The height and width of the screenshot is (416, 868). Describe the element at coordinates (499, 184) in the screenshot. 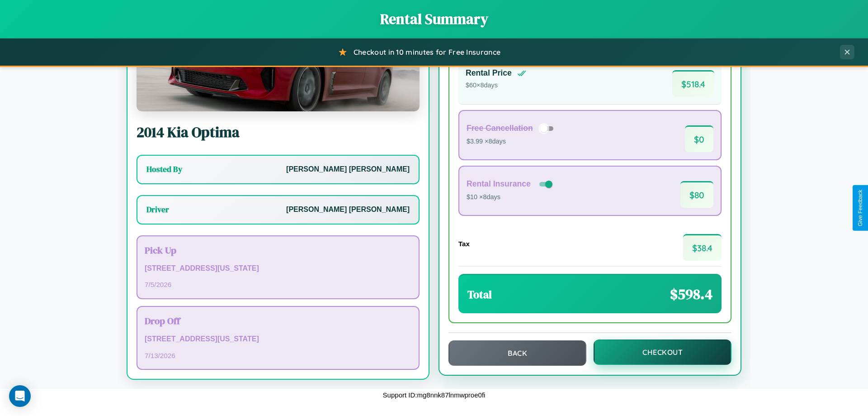

I see `h4: Rental Insurance` at that location.